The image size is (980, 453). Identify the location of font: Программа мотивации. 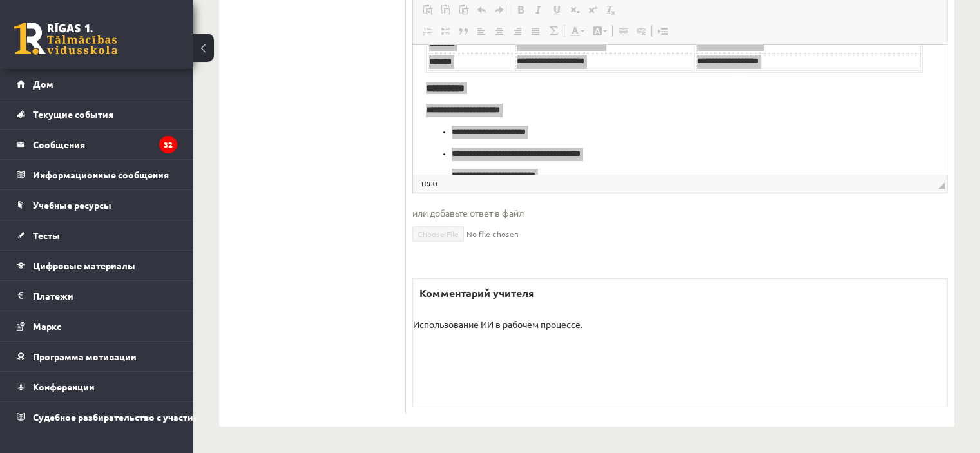
(84, 356).